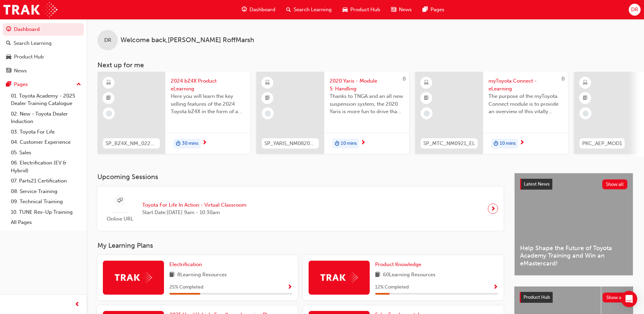 This screenshot has height=314, width=644. Describe the element at coordinates (409, 275) in the screenshot. I see `span: 60 Learning Resources` at that location.